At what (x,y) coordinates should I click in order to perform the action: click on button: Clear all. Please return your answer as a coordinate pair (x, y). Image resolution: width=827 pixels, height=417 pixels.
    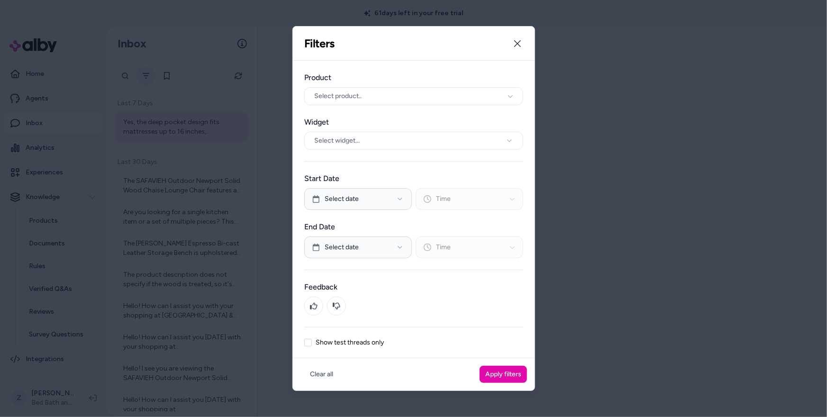
    Looking at the image, I should click on (321, 374).